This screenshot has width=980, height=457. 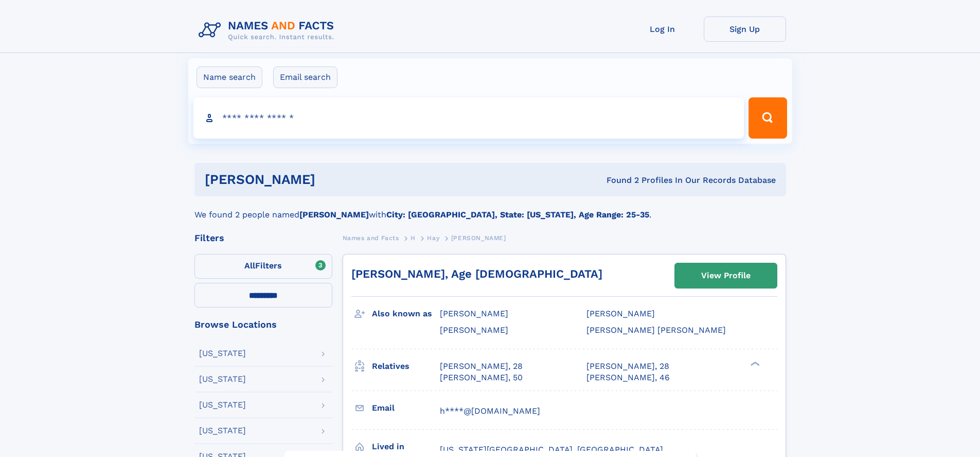 I want to click on img: Logo Names and Facts, so click(x=268, y=30).